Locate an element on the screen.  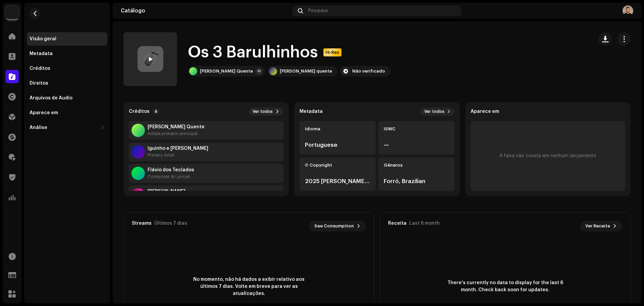
strong: Metadata is located at coordinates (310, 111).